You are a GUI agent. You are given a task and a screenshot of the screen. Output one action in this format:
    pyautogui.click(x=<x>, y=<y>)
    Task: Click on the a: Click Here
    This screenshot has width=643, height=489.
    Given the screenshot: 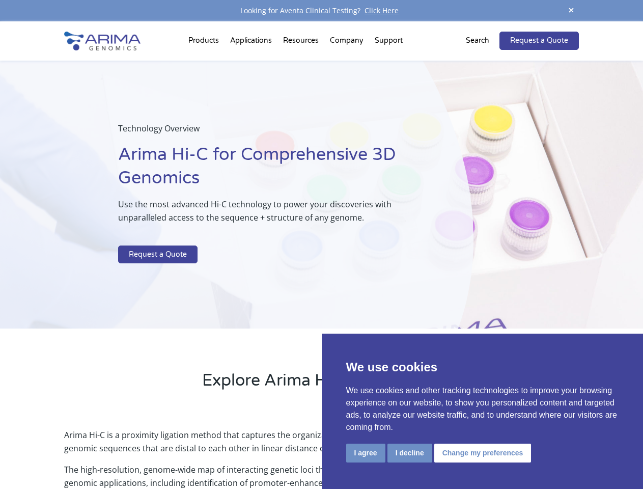 What is the action you would take?
    pyautogui.click(x=381, y=10)
    